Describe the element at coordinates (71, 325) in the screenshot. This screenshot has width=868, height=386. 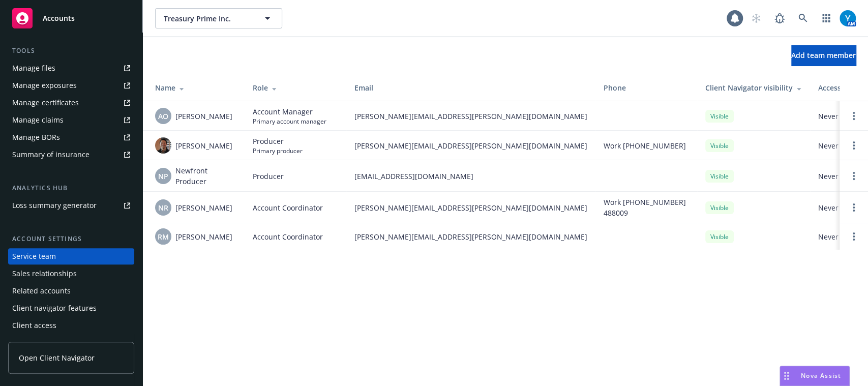
I see `a: Client access` at that location.